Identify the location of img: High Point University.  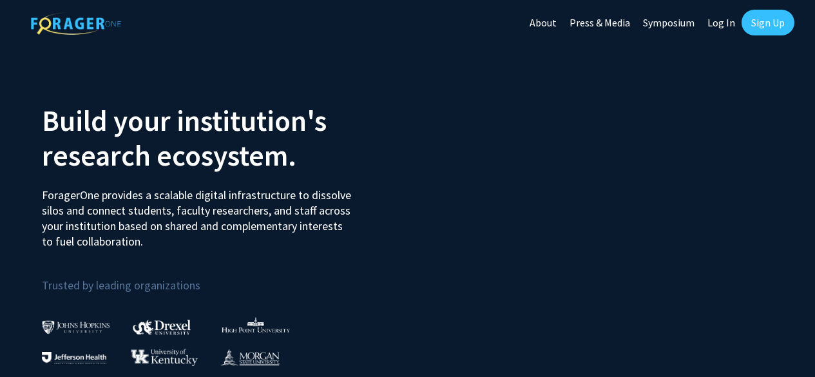
(256, 325).